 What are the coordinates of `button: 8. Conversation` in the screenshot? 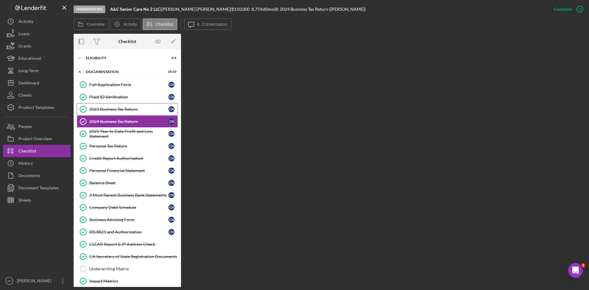 It's located at (208, 24).